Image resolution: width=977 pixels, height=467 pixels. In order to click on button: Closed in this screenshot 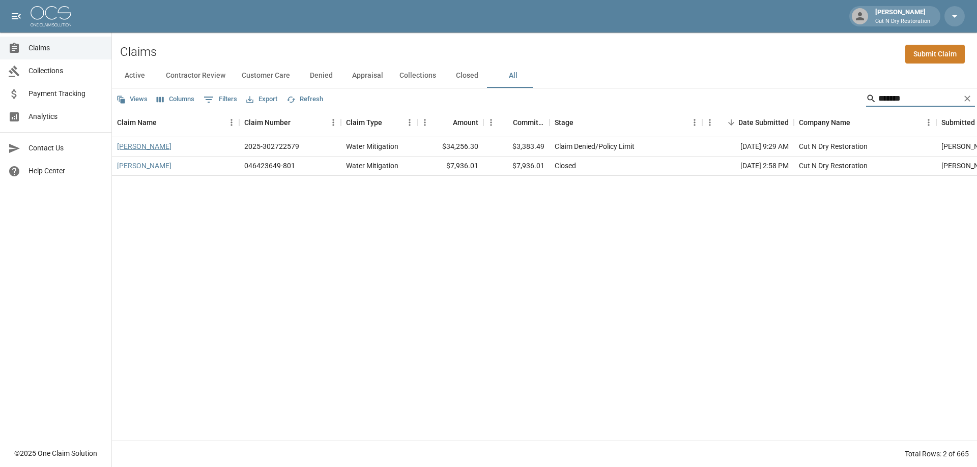, I will do `click(467, 76)`.